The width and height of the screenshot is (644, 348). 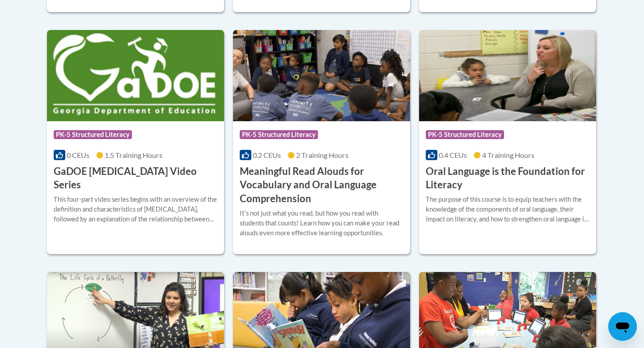 I want to click on span: 1.5 Training Hours, so click(x=133, y=155).